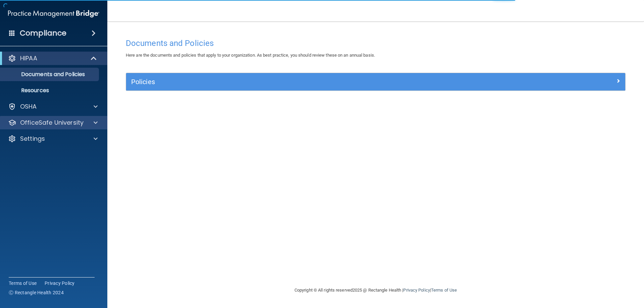 The image size is (644, 308). What do you see at coordinates (53, 106) in the screenshot?
I see `a: OSHA` at bounding box center [53, 106].